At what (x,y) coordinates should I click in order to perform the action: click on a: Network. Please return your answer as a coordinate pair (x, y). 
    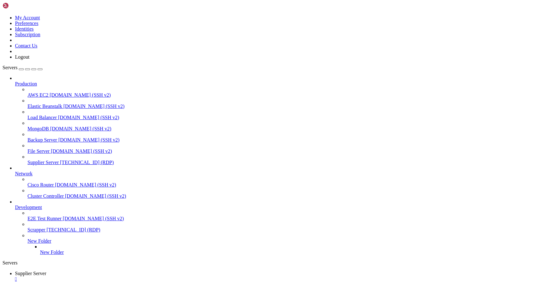
    Looking at the image, I should click on (276, 174).